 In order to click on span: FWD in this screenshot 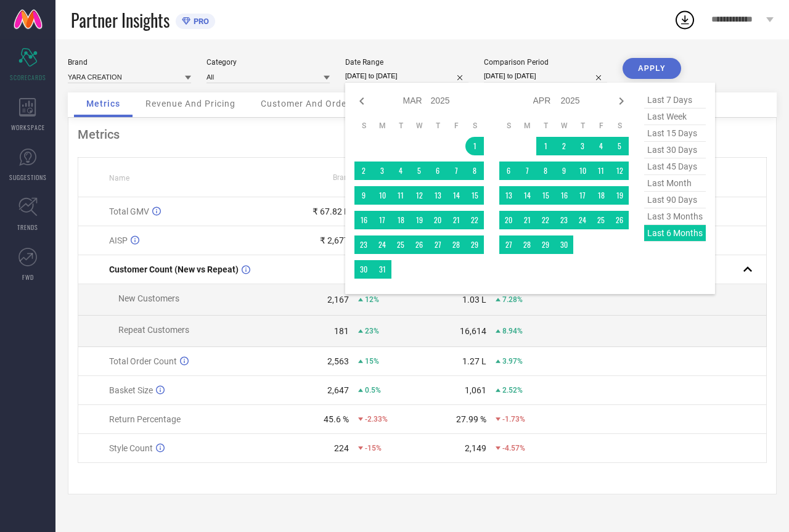, I will do `click(27, 277)`.